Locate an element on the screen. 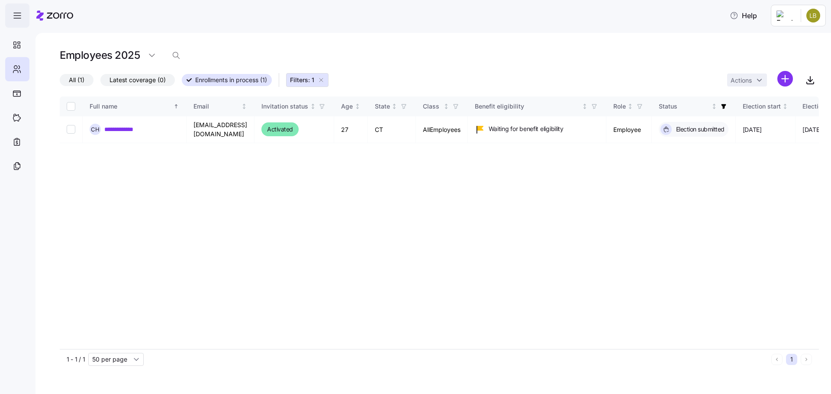 The height and width of the screenshot is (394, 831). th: Benefit eligibilityNot sorted is located at coordinates (537, 106).